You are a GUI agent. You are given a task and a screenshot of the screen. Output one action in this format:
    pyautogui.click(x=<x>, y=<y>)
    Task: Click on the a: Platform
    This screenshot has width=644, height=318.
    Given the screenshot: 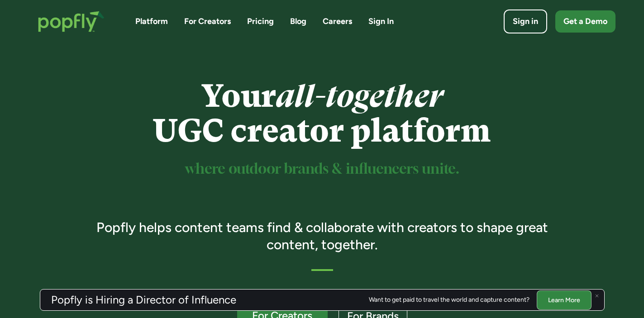 What is the action you would take?
    pyautogui.click(x=151, y=21)
    